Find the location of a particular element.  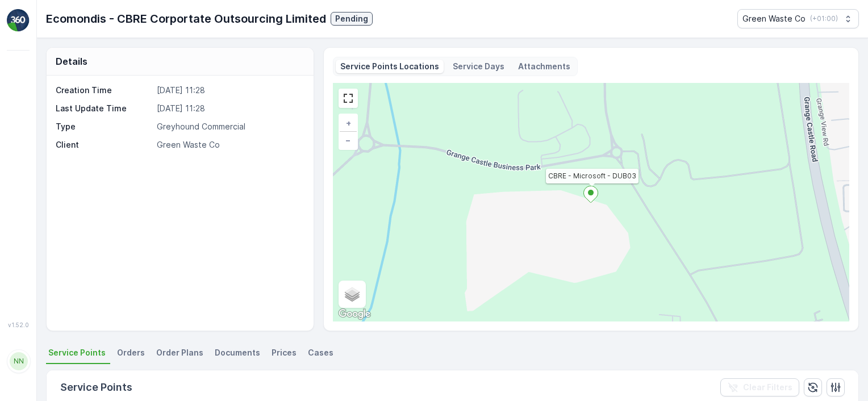

a: Zoom Out is located at coordinates (348, 141).